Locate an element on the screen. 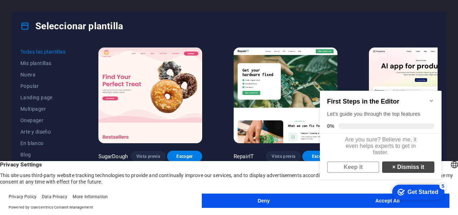  div: Get Started 5 items remaining, 0% complete is located at coordinates (101, 111).